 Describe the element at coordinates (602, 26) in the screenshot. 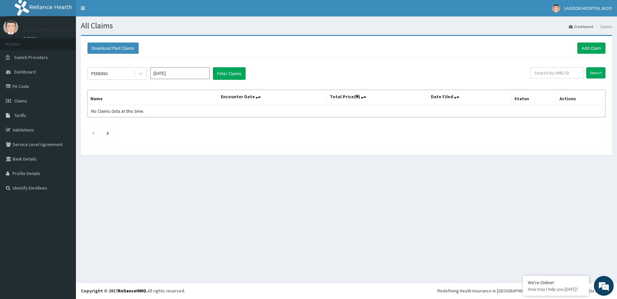

I see `li: Claims` at that location.